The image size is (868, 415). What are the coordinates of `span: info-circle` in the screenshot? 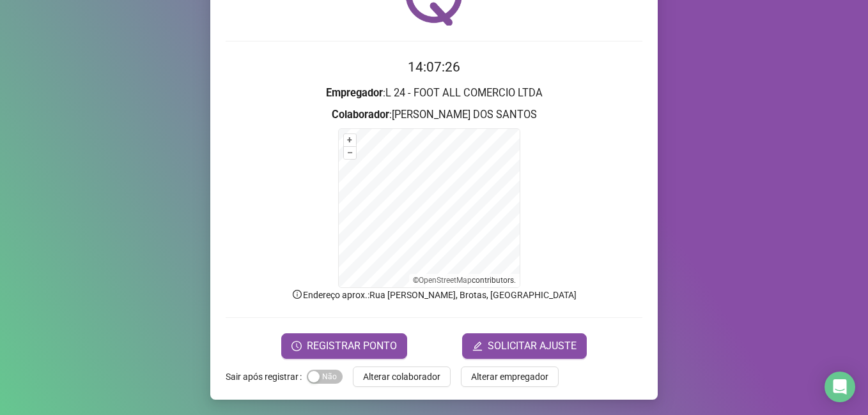 It's located at (297, 294).